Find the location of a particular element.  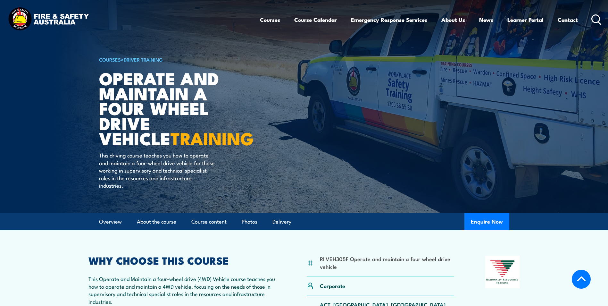

li: RIIVEH305F Operate and maintain a four wheel drive vehicle is located at coordinates (387, 262).